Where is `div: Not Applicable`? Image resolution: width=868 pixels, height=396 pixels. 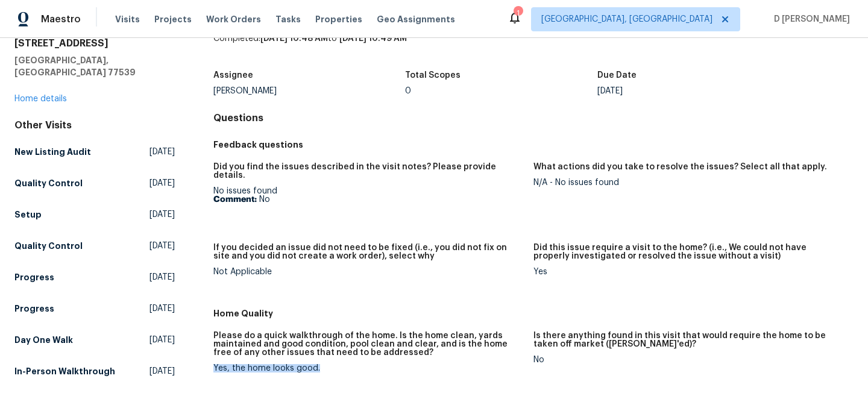 div: Not Applicable is located at coordinates (368, 272).